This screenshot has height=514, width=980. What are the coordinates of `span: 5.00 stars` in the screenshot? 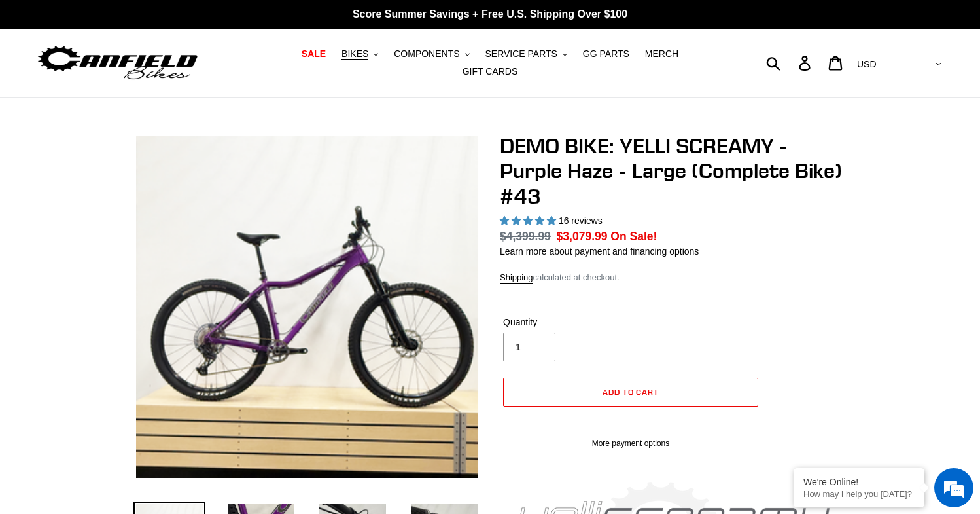 It's located at (529, 220).